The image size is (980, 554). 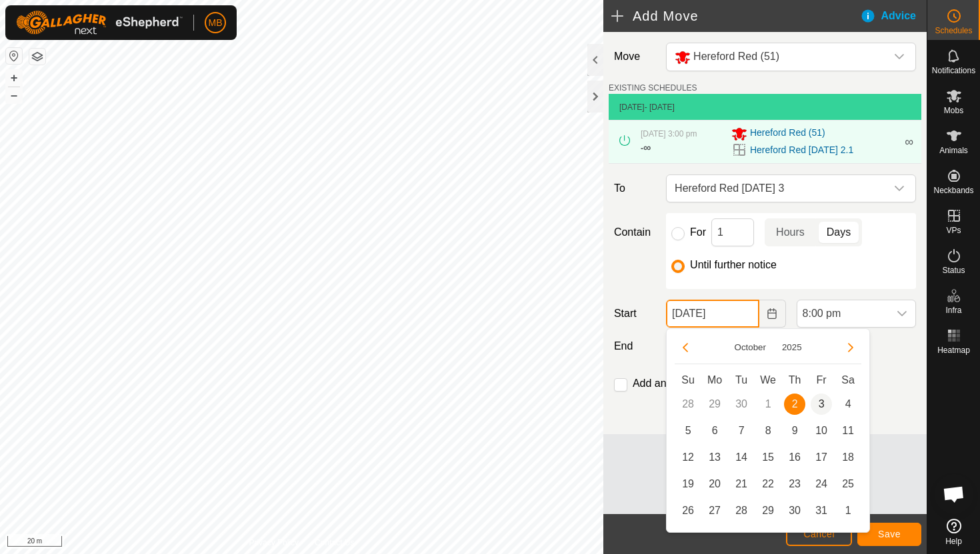 I want to click on td: 22, so click(x=768, y=484).